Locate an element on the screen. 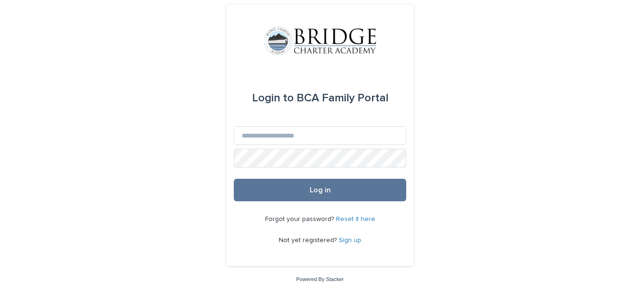  a: Reset it here is located at coordinates (356, 219).